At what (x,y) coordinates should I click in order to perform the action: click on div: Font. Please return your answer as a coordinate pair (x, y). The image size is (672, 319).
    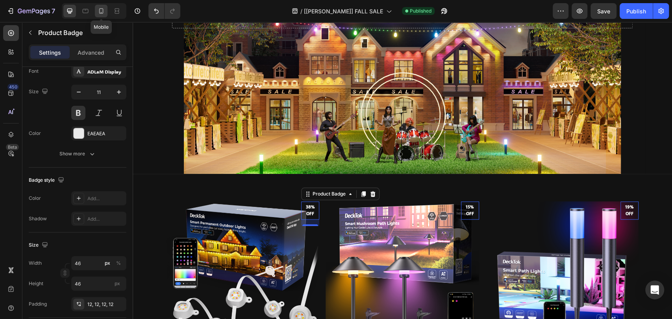
    Looking at the image, I should click on (33, 71).